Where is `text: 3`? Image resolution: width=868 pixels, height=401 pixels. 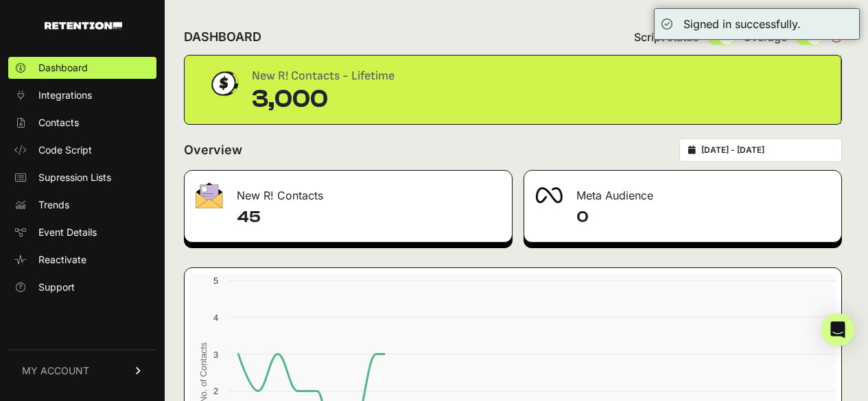 text: 3 is located at coordinates (215, 355).